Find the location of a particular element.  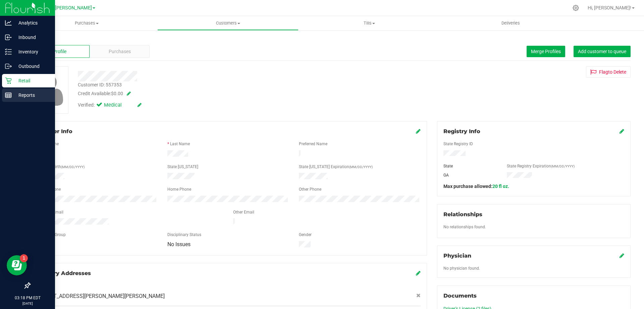

p: Retail is located at coordinates (32, 81).